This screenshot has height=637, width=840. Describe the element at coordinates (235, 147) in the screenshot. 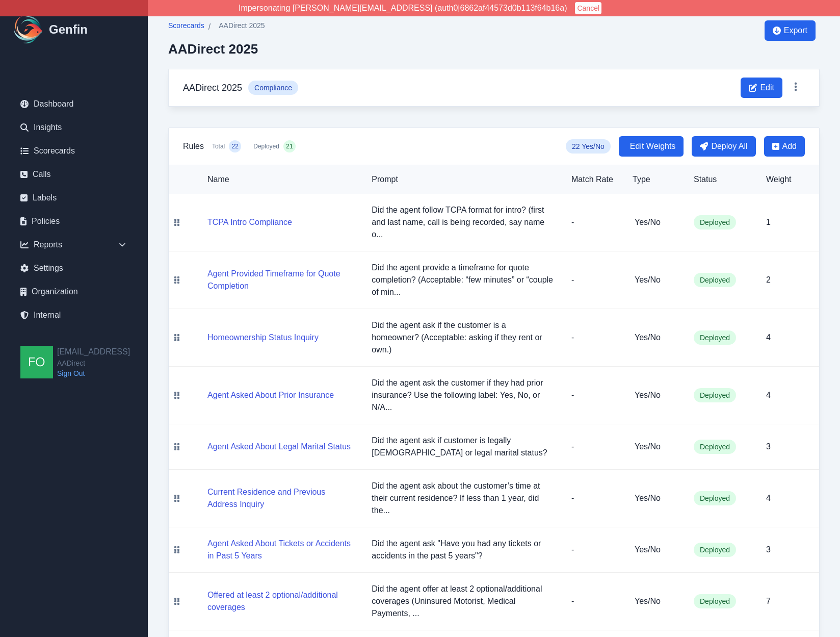

I see `span: 22` at that location.